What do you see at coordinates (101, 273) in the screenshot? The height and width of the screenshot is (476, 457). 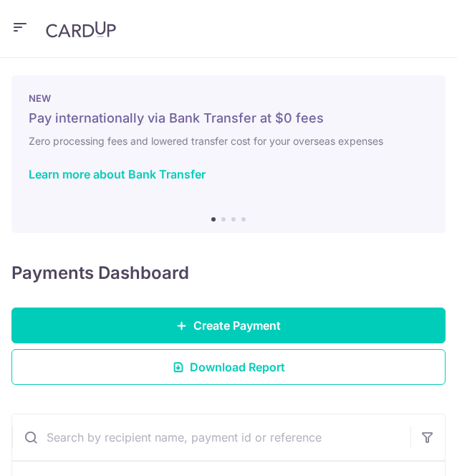 I see `h4: Payments Dashboard` at bounding box center [101, 273].